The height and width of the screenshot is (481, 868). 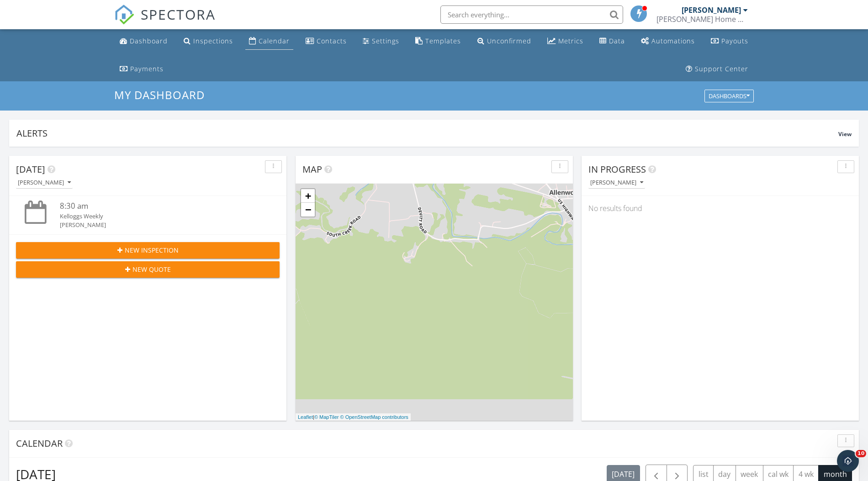 I want to click on span: View, so click(x=845, y=134).